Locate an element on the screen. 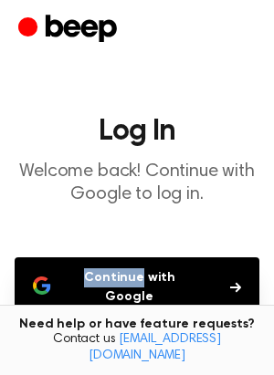 This screenshot has height=375, width=274. span: Contact us is located at coordinates (137, 348).